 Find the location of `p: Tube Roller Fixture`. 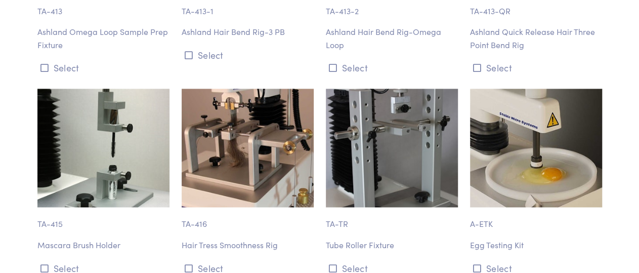

p: Tube Roller Fixture is located at coordinates (391, 245).